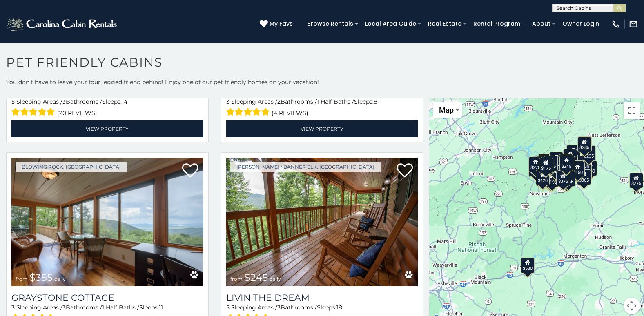  I want to click on div: $185, so click(566, 161).